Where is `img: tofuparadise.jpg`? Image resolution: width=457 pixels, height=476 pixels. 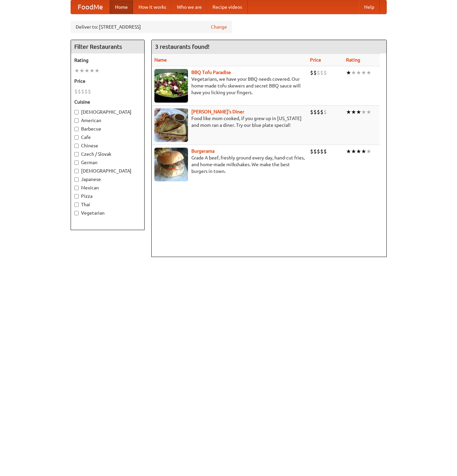 img: tofuparadise.jpg is located at coordinates (171, 86).